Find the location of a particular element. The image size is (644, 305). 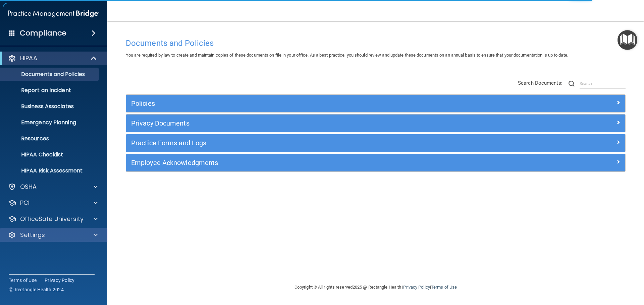

h5: Policies is located at coordinates (313, 104).